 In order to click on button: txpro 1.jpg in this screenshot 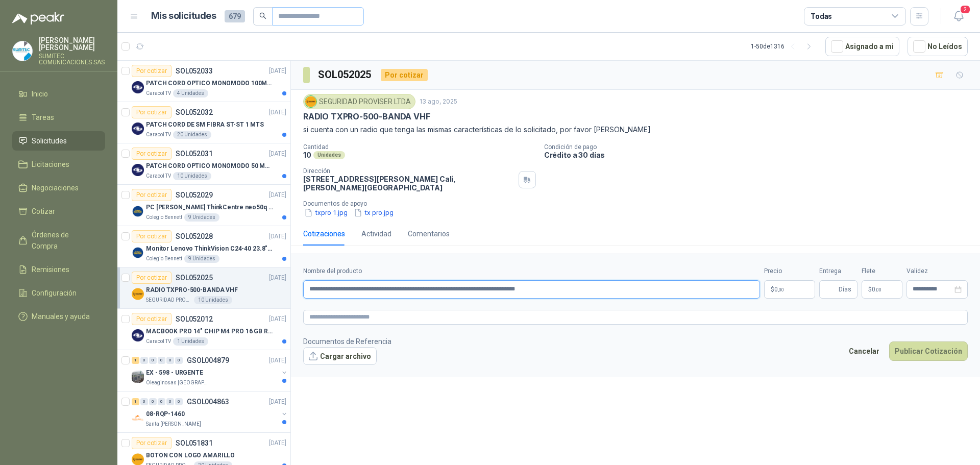, I will do `click(326, 212)`.